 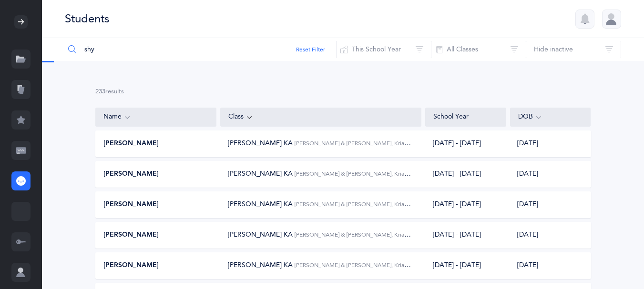 I want to click on div: 233, so click(x=343, y=92).